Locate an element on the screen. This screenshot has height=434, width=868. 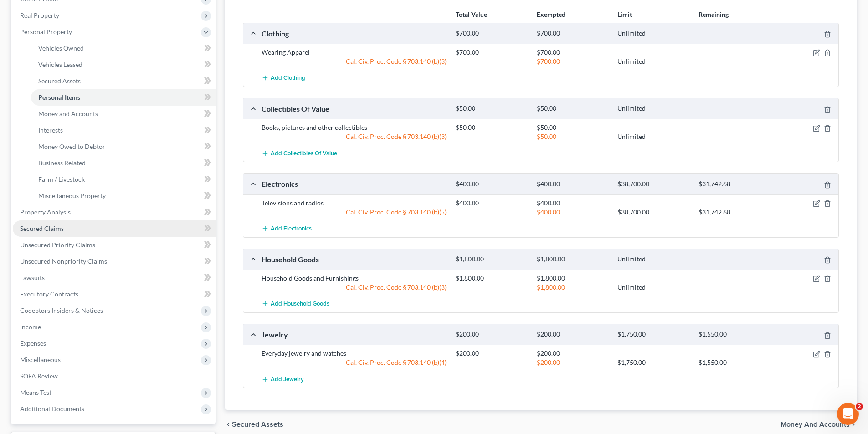
span: Personal Items is located at coordinates (59, 97).